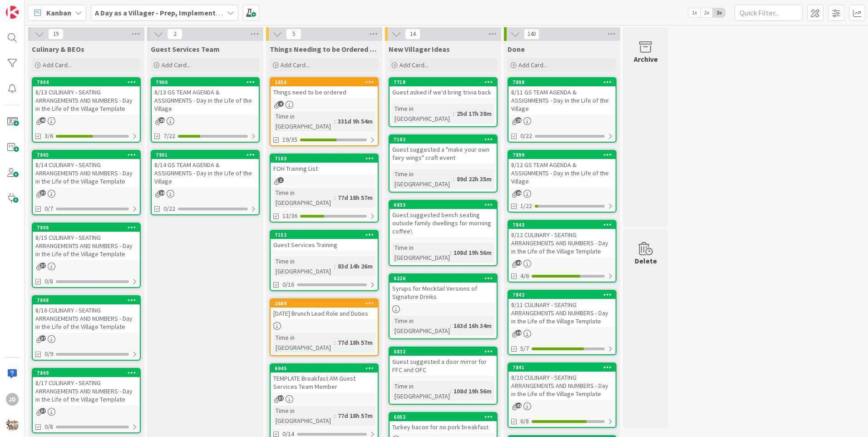 The image size is (868, 437). I want to click on div: 8/17 CULINARY - SEATING ARRANGEMENTS AND NUMBERS - Day in the Life of the Village Template, so click(87, 391).